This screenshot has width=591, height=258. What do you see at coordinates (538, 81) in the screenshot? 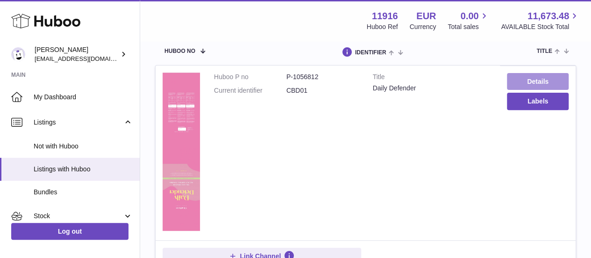
I see `a: Details` at bounding box center [538, 81].